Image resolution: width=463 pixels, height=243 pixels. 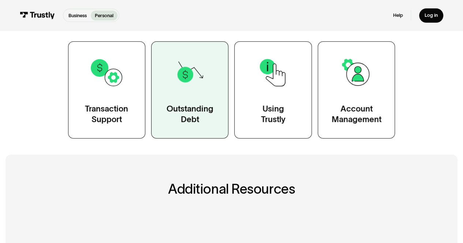 I want to click on div: Outstanding Debt, so click(x=190, y=114).